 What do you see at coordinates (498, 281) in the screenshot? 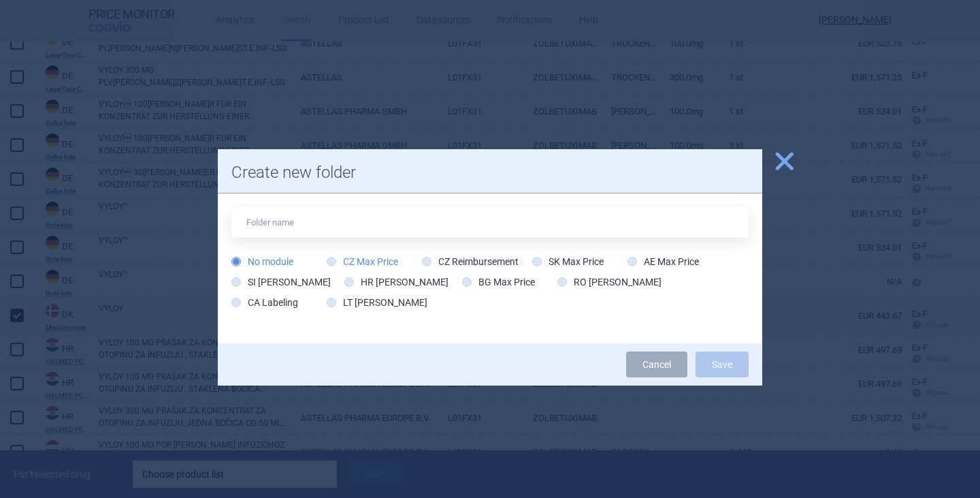
I see `label: BG Max Price` at bounding box center [498, 281].